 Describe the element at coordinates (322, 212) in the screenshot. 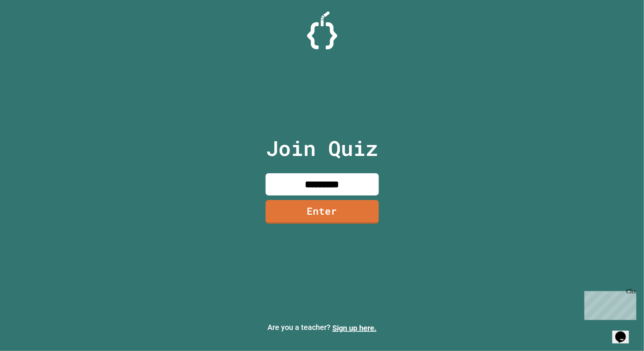

I see `a: Enter` at that location.